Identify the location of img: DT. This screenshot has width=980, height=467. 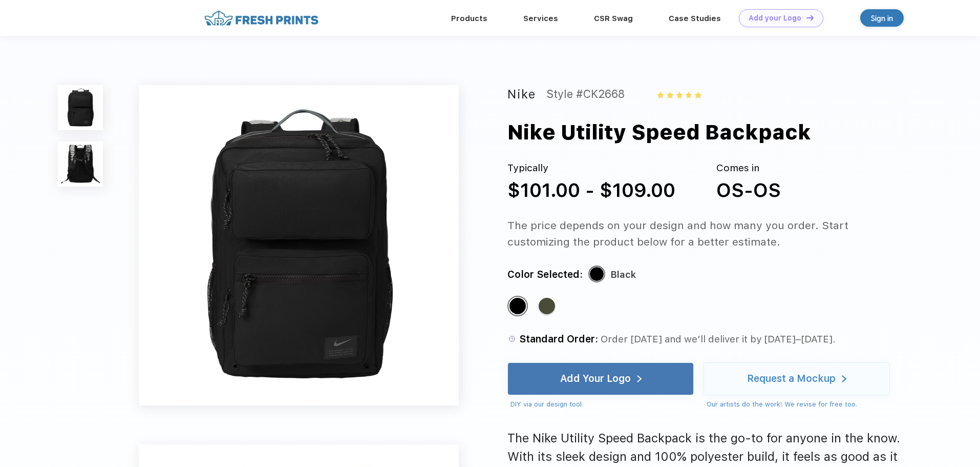
(809, 18).